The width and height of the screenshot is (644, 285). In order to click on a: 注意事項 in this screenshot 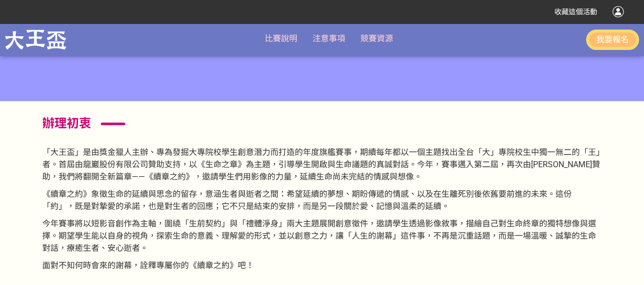, I will do `click(329, 38)`.